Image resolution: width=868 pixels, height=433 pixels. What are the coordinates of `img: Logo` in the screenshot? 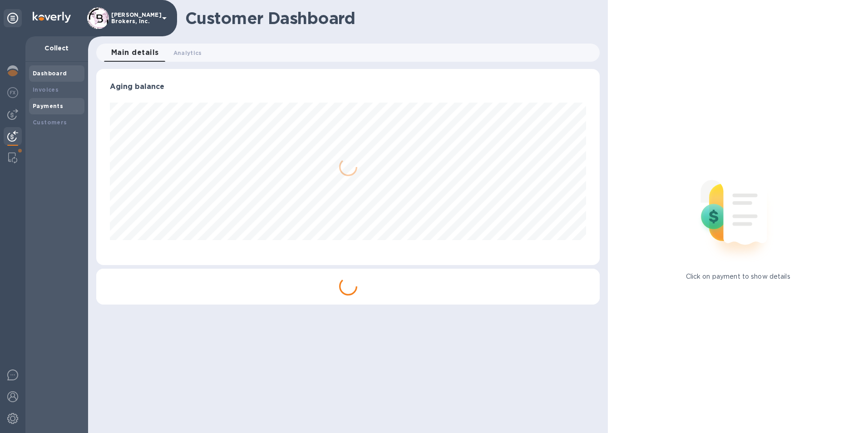 It's located at (52, 17).